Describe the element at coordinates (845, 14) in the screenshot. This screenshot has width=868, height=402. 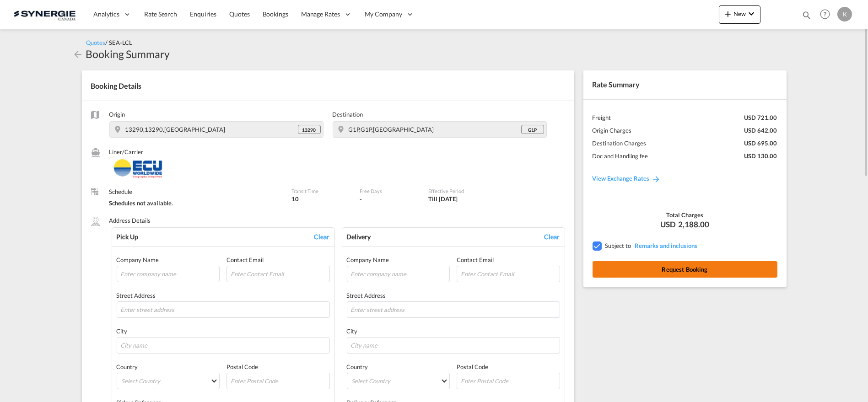
I see `div: K` at that location.